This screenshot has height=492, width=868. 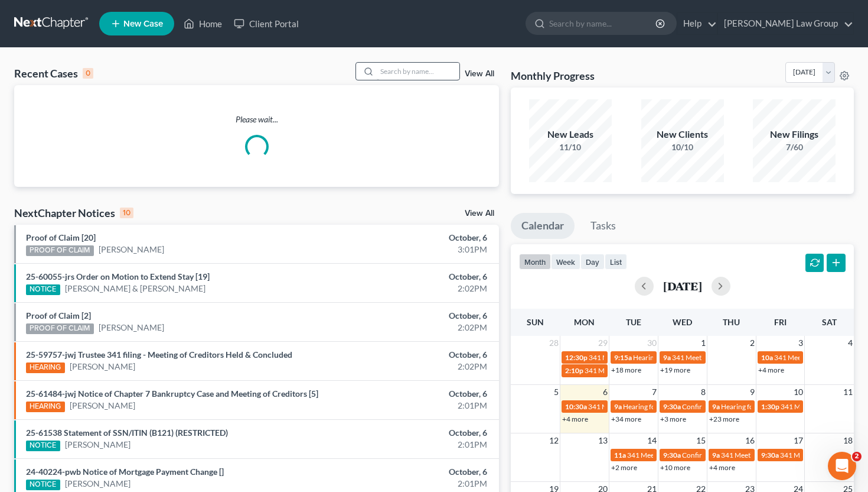 What do you see at coordinates (74, 213) in the screenshot?
I see `div: NextChapter Notices` at bounding box center [74, 213].